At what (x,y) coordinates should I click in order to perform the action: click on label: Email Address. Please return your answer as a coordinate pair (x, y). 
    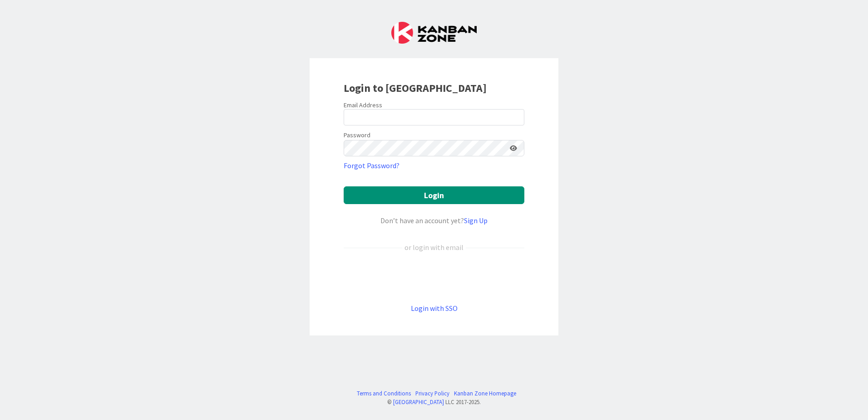
    Looking at the image, I should click on (363, 105).